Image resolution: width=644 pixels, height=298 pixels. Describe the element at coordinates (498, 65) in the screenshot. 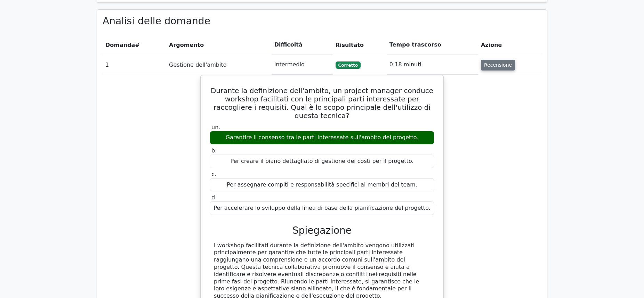

I see `button: Recensione` at that location.